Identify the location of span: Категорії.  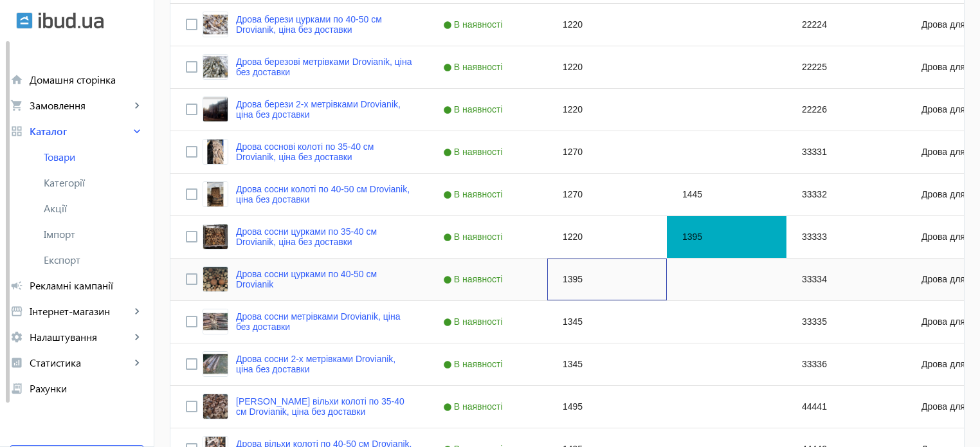
(94, 183).